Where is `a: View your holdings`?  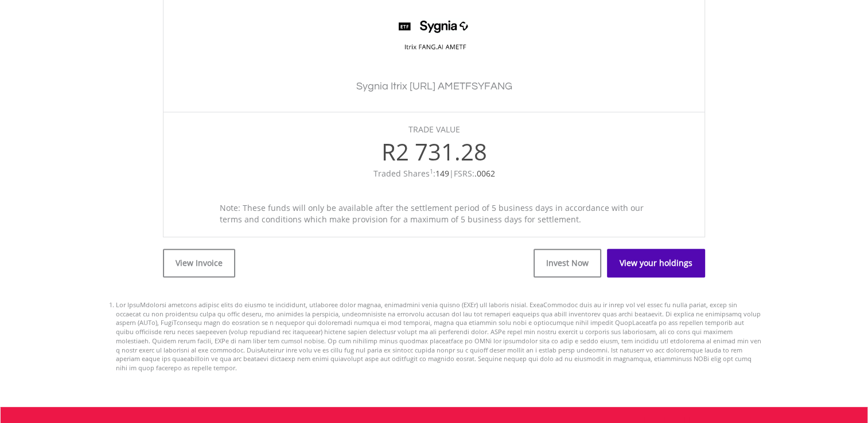
a: View your holdings is located at coordinates (656, 264).